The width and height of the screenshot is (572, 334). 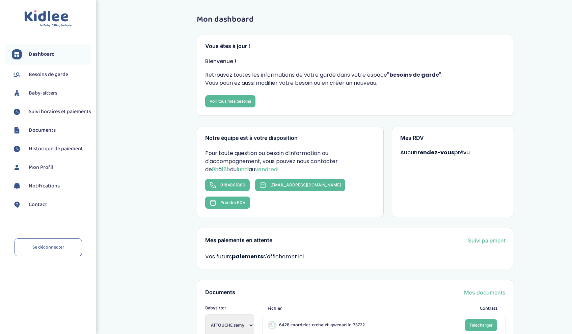 I want to click on p: Pour toute question ou besoin d'information ou d'accompagnement, vous pouvez nous contacter de à ..., so click(x=290, y=161).